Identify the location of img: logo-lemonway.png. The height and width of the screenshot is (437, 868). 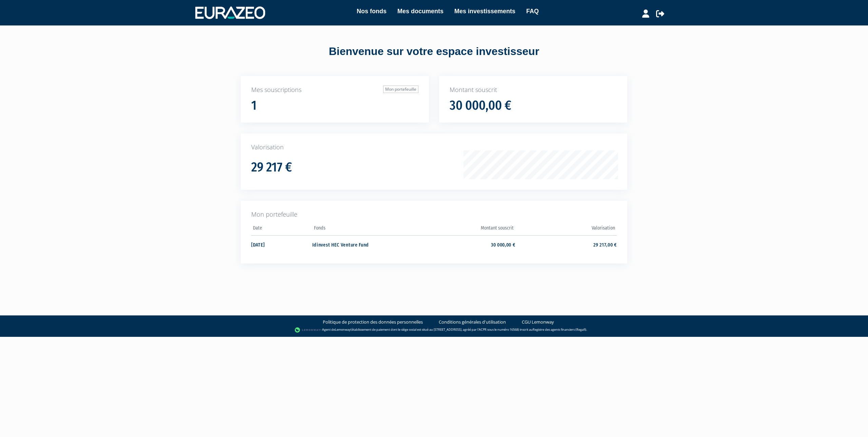
(307, 330).